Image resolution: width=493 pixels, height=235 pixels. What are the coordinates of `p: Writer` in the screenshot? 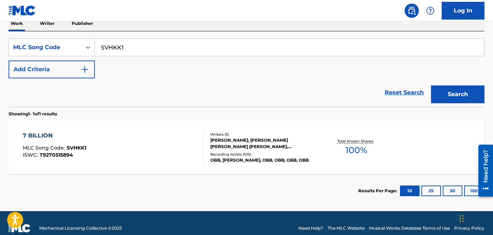 It's located at (47, 24).